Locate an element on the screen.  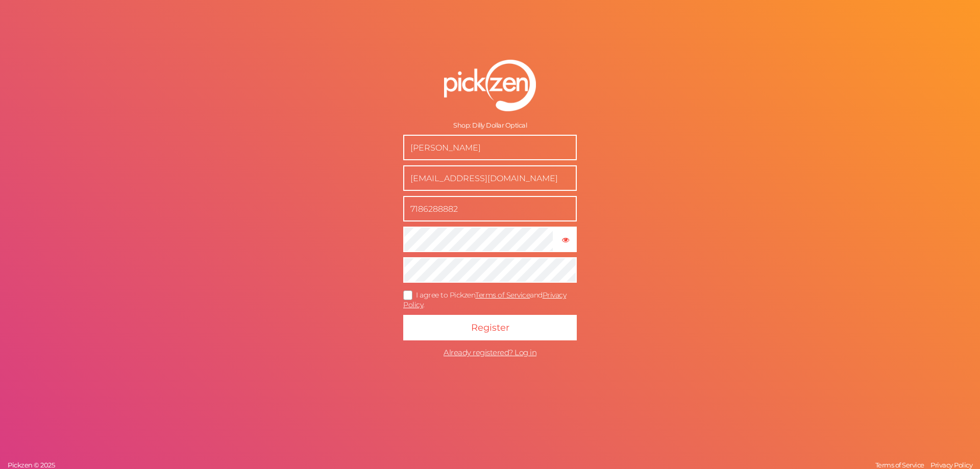
div: Shop: Dilly Dollar Optical is located at coordinates (490, 125).